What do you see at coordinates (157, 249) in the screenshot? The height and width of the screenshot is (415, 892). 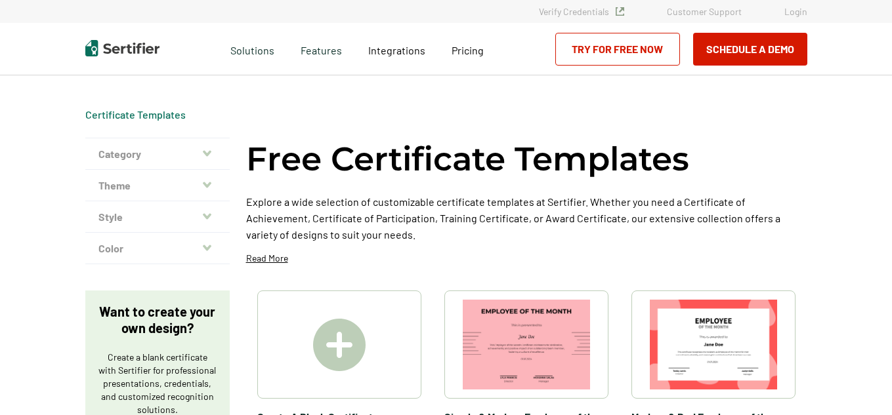 I see `button: Color` at bounding box center [157, 249].